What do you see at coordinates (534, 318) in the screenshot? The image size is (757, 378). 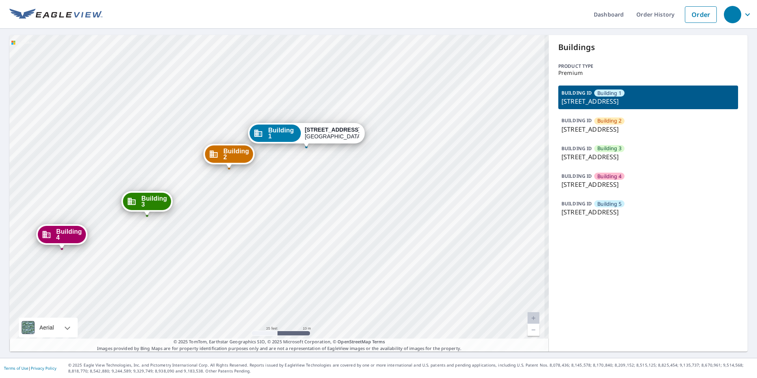 I see `a: Current Level 20, Zoom In Disabled` at bounding box center [534, 318].